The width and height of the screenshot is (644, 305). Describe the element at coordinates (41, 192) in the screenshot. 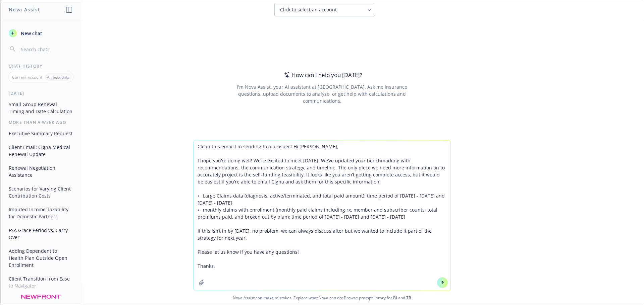

I see `button: Scenarios for Varying Client Contribution Costs` at that location.